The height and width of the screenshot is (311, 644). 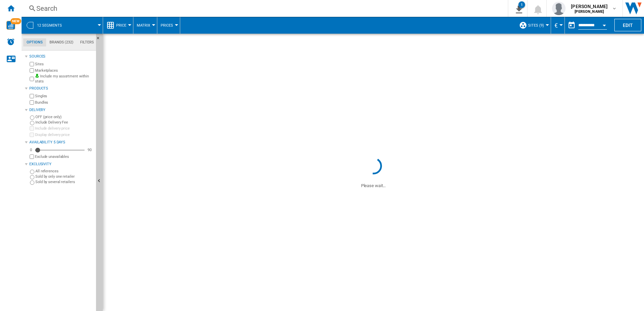 What do you see at coordinates (536, 25) in the screenshot?
I see `span: sites (9)` at bounding box center [536, 25].